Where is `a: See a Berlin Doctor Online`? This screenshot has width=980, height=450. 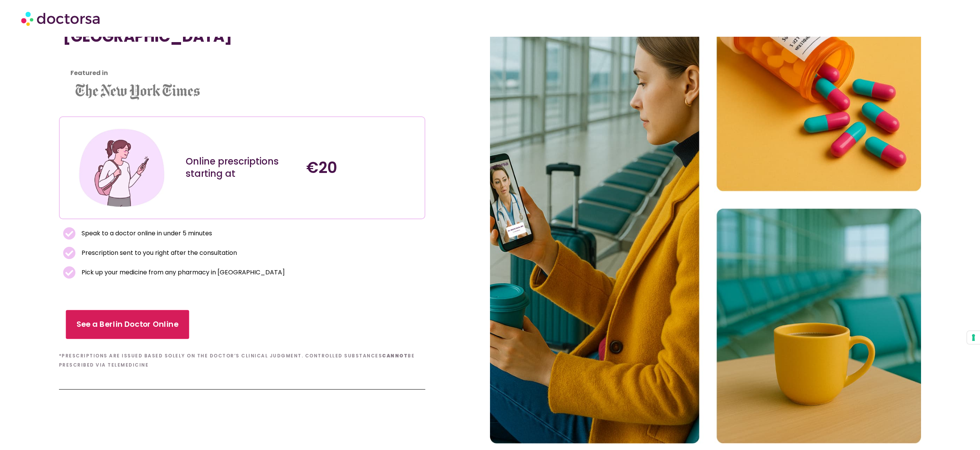 a: See a Berlin Doctor Online is located at coordinates (127, 324).